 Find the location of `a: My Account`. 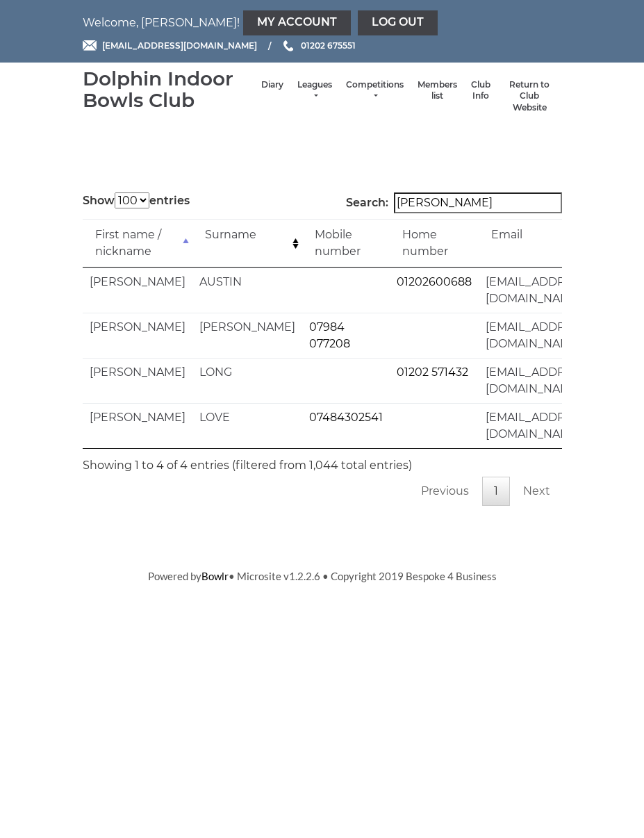

a: My Account is located at coordinates (296, 23).